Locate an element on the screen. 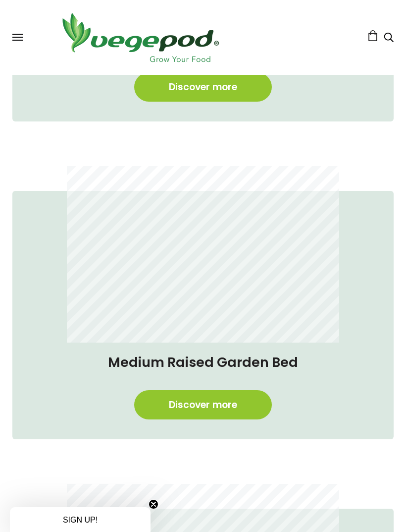 Image resolution: width=406 pixels, height=532 pixels. img: Vegepod is located at coordinates (140, 37).